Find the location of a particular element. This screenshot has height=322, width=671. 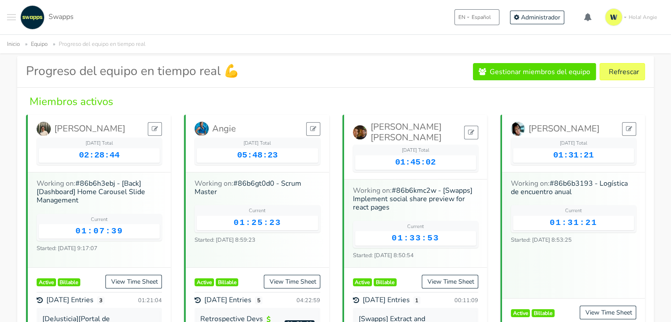

button: Refrescar is located at coordinates (622, 71).